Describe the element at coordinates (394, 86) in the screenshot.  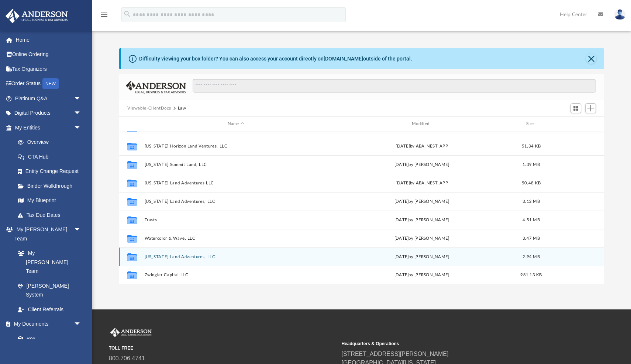
I see `input: Search files and folders` at that location.